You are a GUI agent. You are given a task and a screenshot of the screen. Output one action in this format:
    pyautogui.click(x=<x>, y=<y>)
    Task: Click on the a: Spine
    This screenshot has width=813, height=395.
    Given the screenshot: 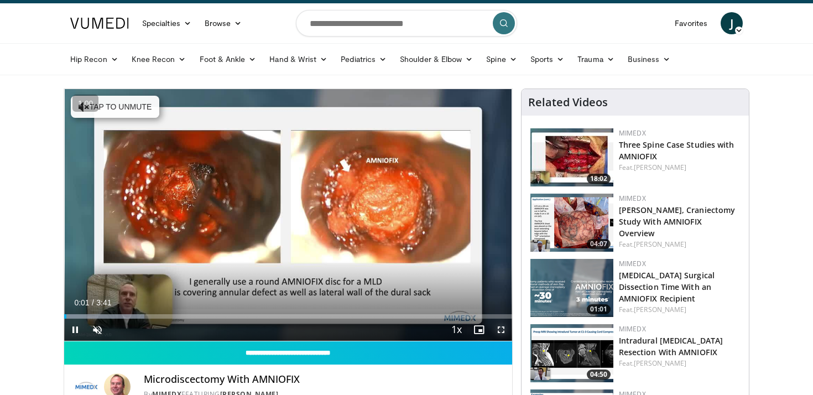 What is the action you would take?
    pyautogui.click(x=501, y=59)
    